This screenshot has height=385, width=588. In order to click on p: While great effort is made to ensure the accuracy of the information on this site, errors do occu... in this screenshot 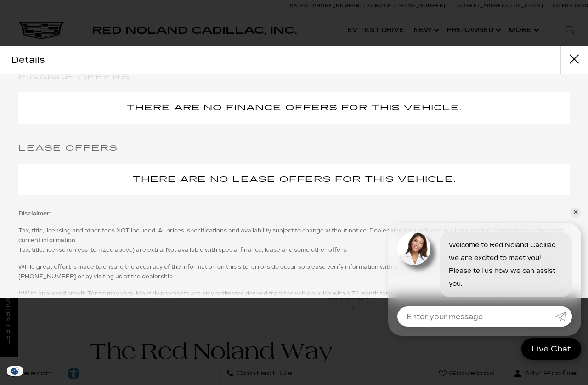, I will do `click(294, 272)`.